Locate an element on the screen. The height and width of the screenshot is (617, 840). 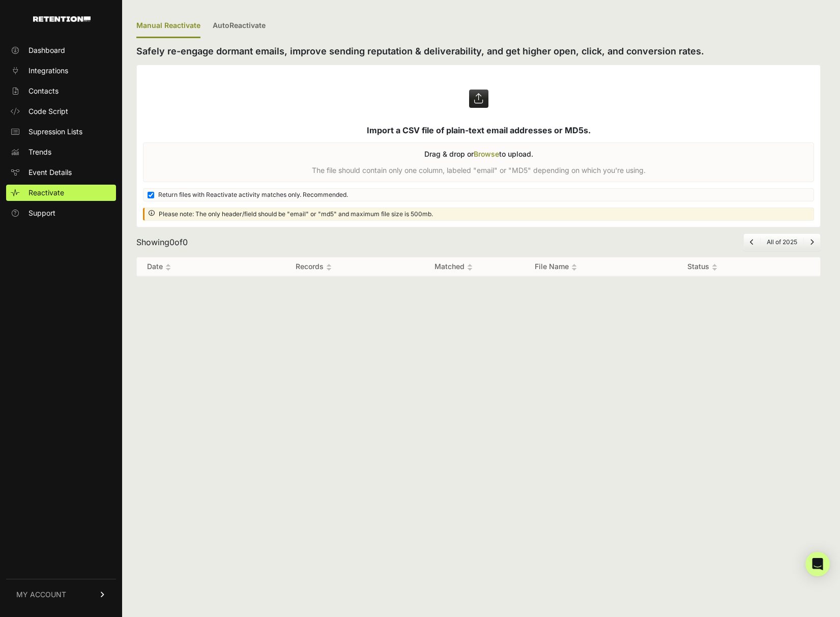
a: Supression Lists is located at coordinates (61, 132).